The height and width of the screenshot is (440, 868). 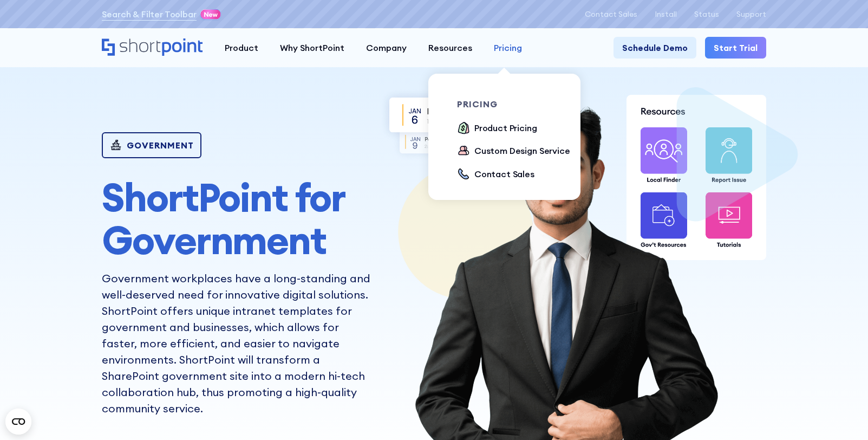 What do you see at coordinates (735, 48) in the screenshot?
I see `a: Start Trial` at bounding box center [735, 48].